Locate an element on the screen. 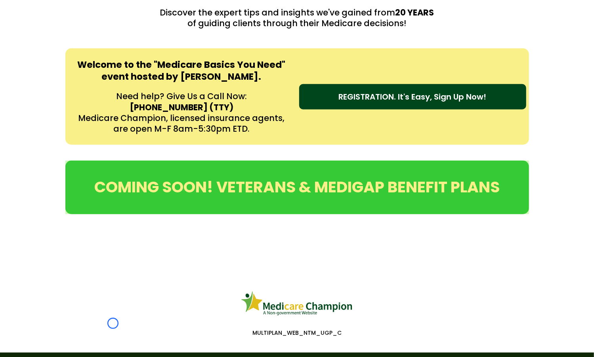 The width and height of the screenshot is (594, 357). p: MULTIPLAN_WEB_NTM_UGP_C is located at coordinates (297, 332).